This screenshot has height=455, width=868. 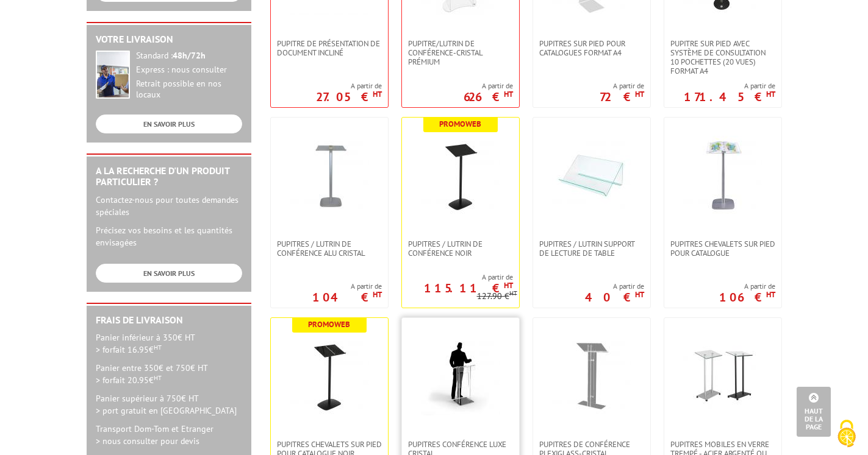 What do you see at coordinates (460, 249) in the screenshot?
I see `span: Pupitres / lutrin de conférence Noir` at bounding box center [460, 249].